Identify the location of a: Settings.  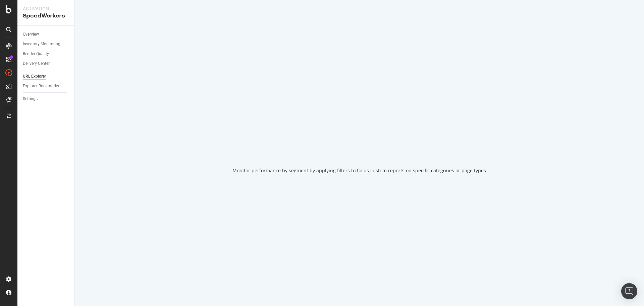
(46, 99).